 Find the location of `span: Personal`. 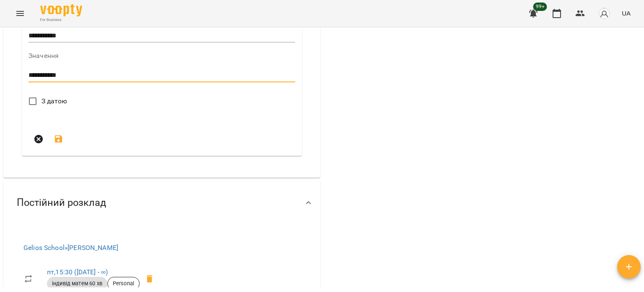

span: Personal is located at coordinates (123, 283).